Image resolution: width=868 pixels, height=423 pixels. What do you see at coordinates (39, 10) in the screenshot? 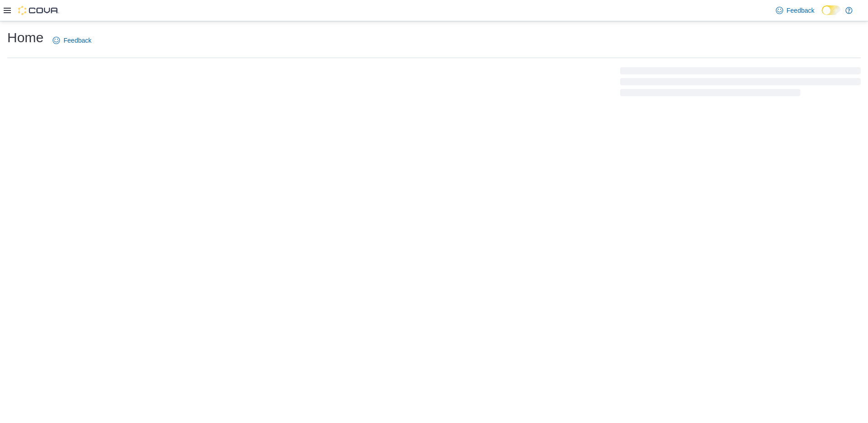
I see `img: Cova` at bounding box center [39, 10].